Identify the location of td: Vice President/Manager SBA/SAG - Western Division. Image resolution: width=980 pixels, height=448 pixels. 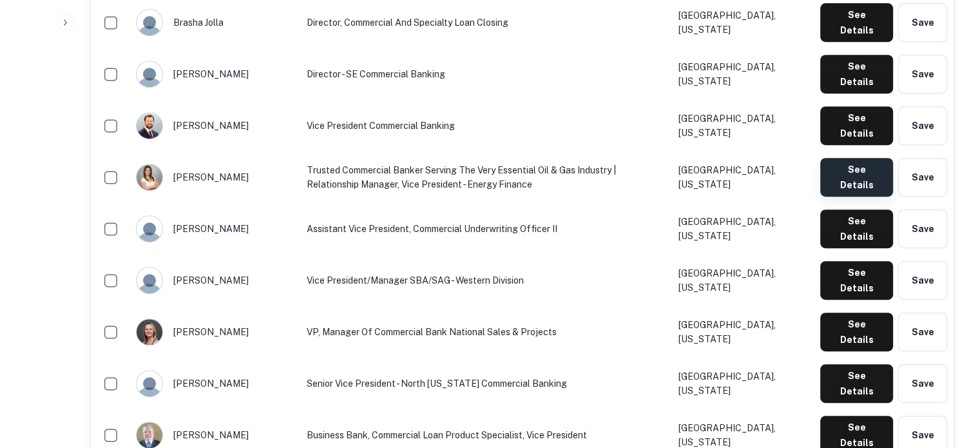
(486, 280).